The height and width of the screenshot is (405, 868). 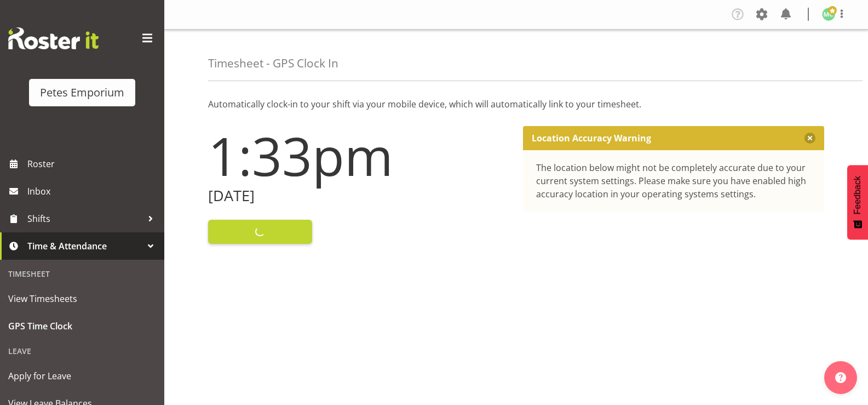 I want to click on div: Petes Emporium, so click(x=82, y=93).